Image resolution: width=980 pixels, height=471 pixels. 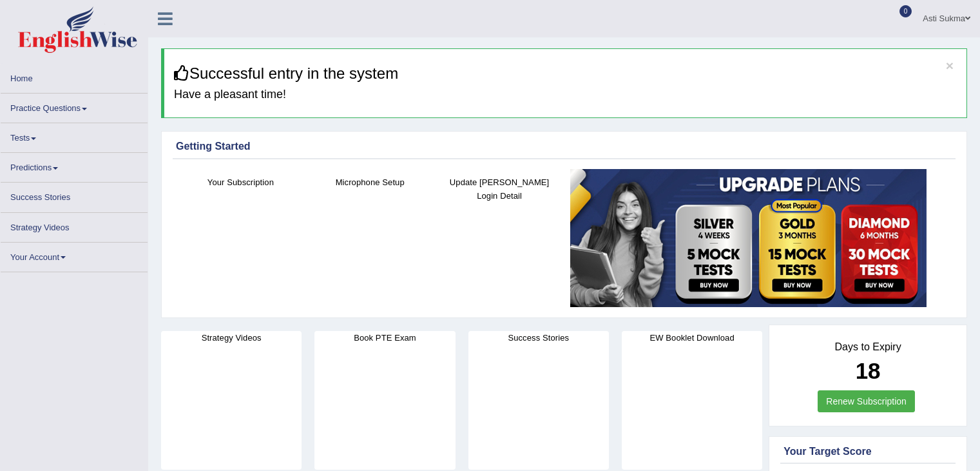 What do you see at coordinates (74, 195) in the screenshot?
I see `a: Success Stories` at bounding box center [74, 195].